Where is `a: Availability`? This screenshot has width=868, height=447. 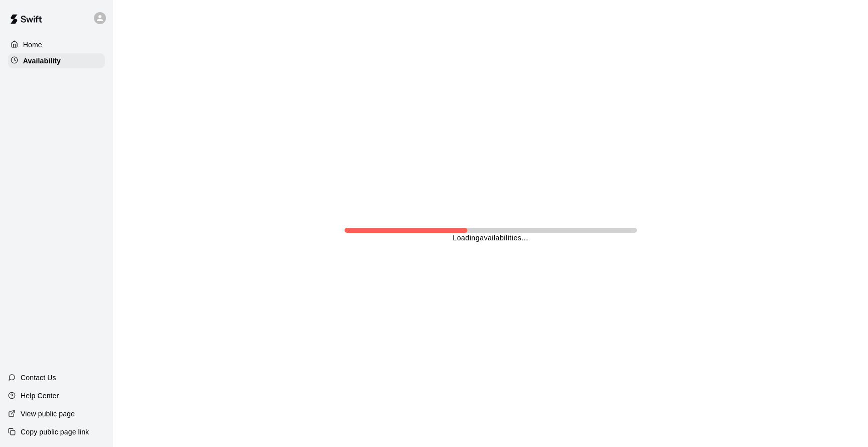 a: Availability is located at coordinates (56, 61).